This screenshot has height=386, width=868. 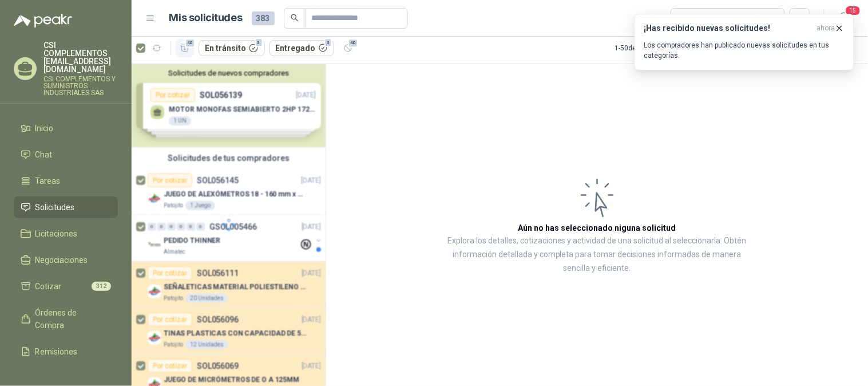 What do you see at coordinates (56, 233) in the screenshot?
I see `span: Licitaciones` at bounding box center [56, 233].